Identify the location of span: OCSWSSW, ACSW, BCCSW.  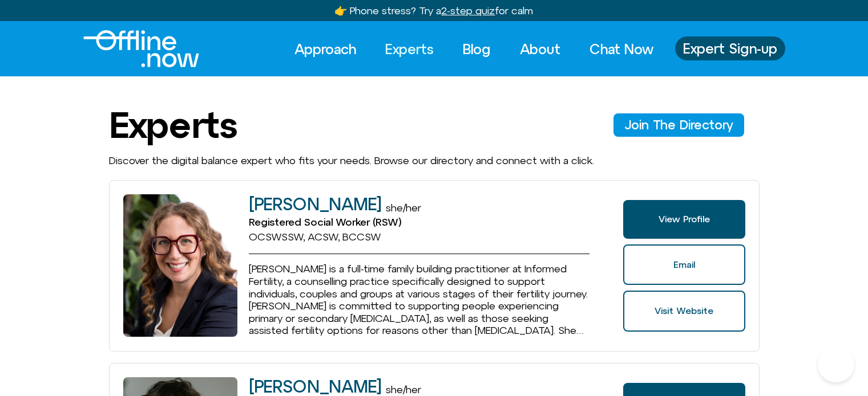
(315, 237).